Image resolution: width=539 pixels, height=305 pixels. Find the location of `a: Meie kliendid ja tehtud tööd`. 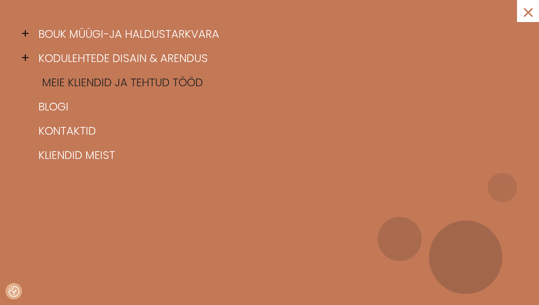

a: Meie kliendid ja tehtud tööd is located at coordinates (279, 83).